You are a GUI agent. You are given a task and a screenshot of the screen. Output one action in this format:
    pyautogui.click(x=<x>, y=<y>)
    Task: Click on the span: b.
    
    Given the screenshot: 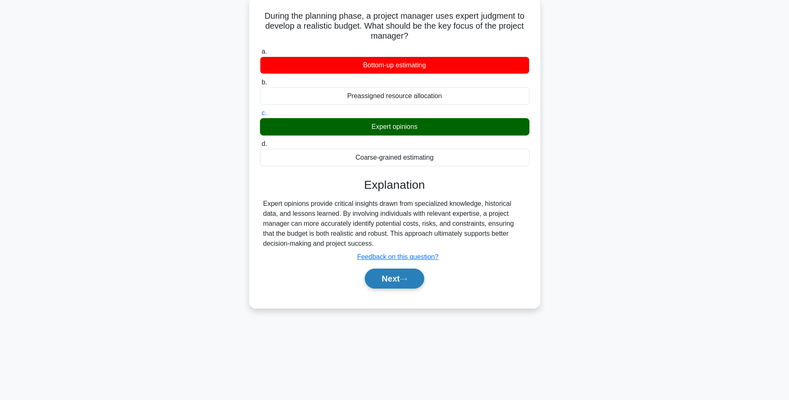 What is the action you would take?
    pyautogui.click(x=264, y=82)
    